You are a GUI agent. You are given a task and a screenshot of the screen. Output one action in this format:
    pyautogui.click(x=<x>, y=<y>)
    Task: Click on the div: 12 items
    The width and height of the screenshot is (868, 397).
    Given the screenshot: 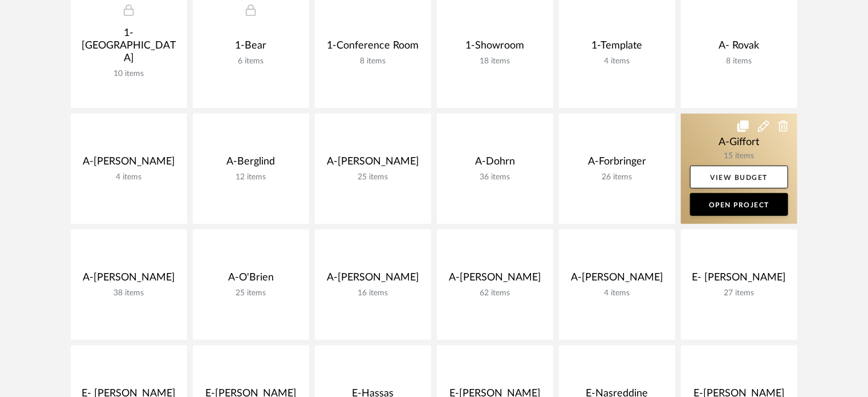 What is the action you would take?
    pyautogui.click(x=251, y=177)
    